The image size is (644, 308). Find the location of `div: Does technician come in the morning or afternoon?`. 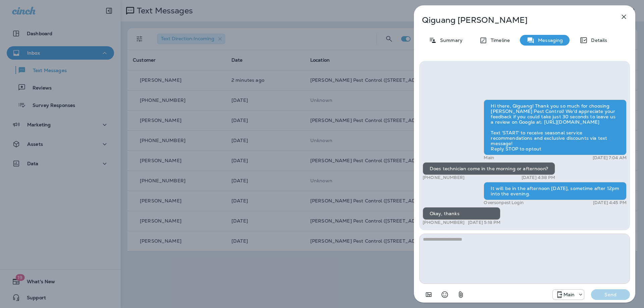

div: Does technician come in the morning or afternoon? is located at coordinates (489, 168).